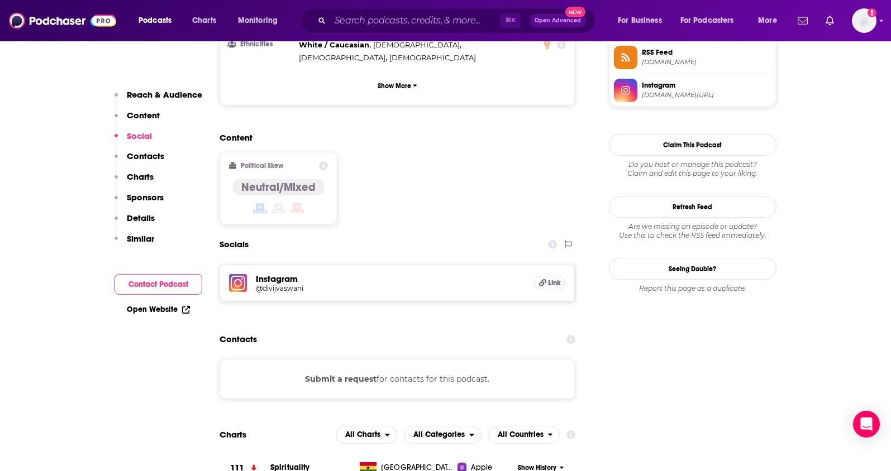 The image size is (891, 471). Describe the element at coordinates (864, 21) in the screenshot. I see `button: Show profile menu` at that location.